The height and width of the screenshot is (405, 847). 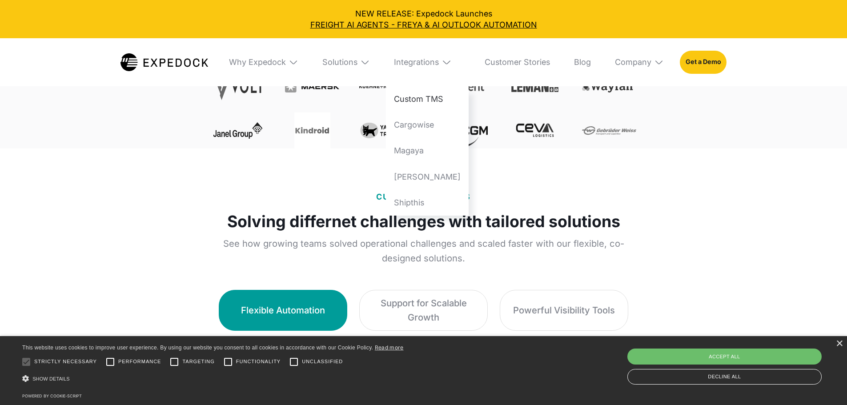 What do you see at coordinates (427, 151) in the screenshot?
I see `a: Magaya` at bounding box center [427, 151].